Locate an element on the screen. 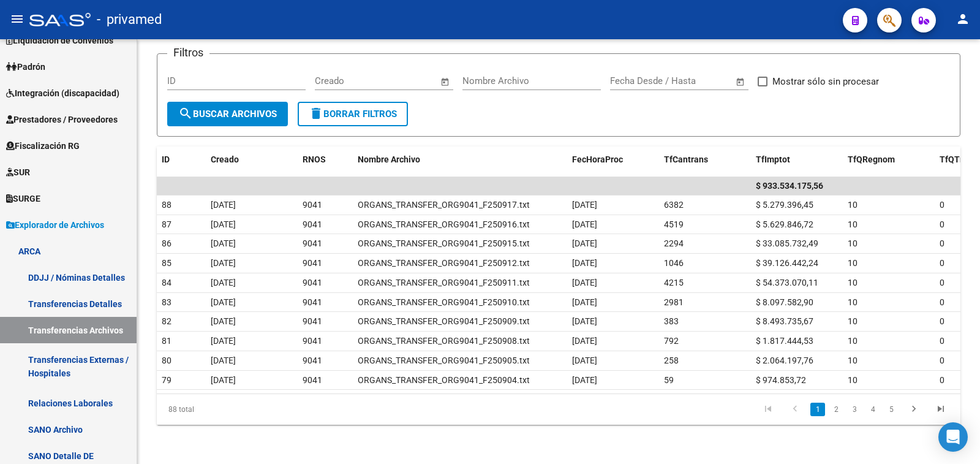 This screenshot has height=464, width=980. span: 88 is located at coordinates (167, 205).